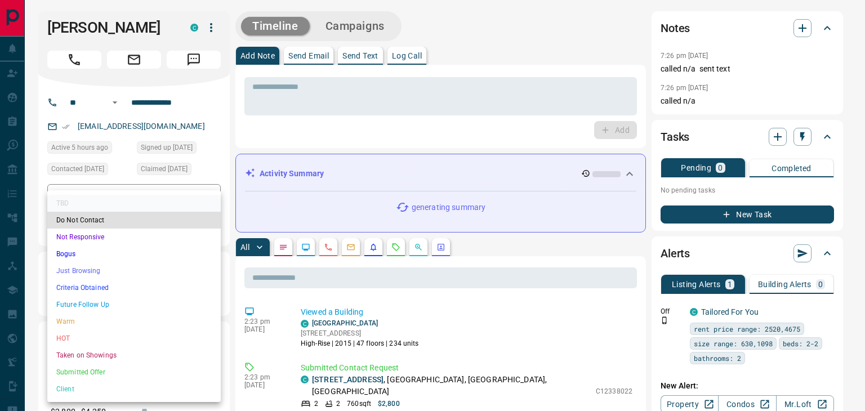  Describe the element at coordinates (134, 355) in the screenshot. I see `li: Taken on Showings` at that location.